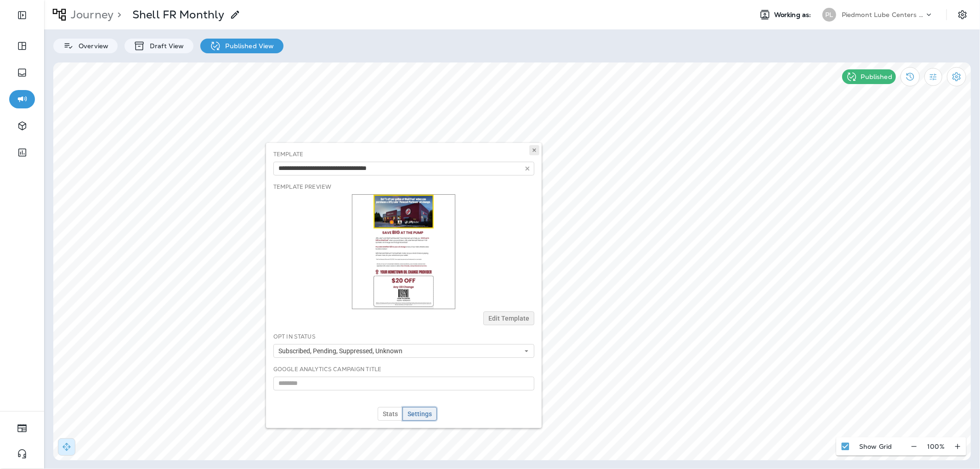  Describe the element at coordinates (883, 14) in the screenshot. I see `p: Piedmont Lube Centers LLC` at that location.